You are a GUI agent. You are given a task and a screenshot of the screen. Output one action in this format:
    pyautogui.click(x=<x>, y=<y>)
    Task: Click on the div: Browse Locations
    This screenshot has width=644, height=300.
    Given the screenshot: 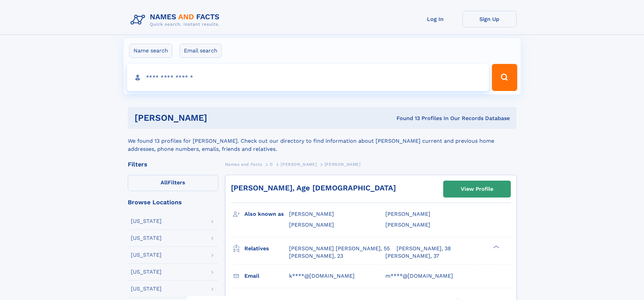 What is the action you would take?
    pyautogui.click(x=173, y=202)
    